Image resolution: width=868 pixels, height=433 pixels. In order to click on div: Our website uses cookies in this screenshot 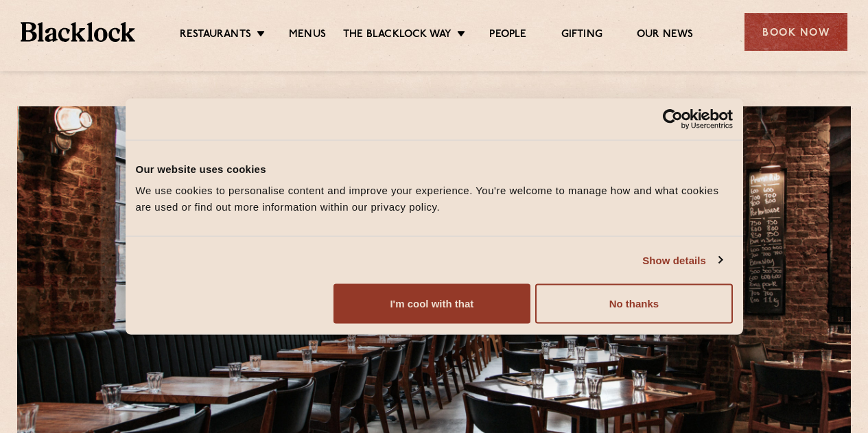, I will do `click(434, 168)`.